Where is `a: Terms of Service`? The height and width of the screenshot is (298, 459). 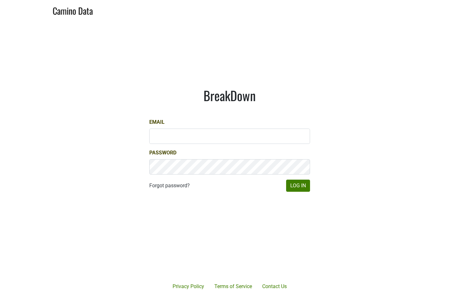 a: Terms of Service is located at coordinates (233, 287).